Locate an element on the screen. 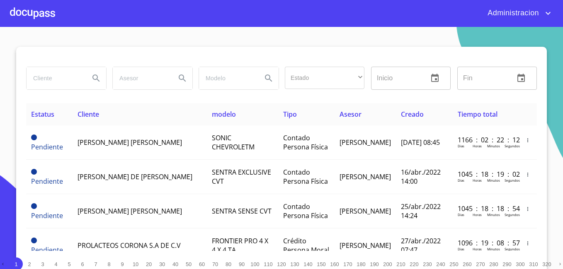 This screenshot has height=269, width=563. span: 310 is located at coordinates (533, 264).